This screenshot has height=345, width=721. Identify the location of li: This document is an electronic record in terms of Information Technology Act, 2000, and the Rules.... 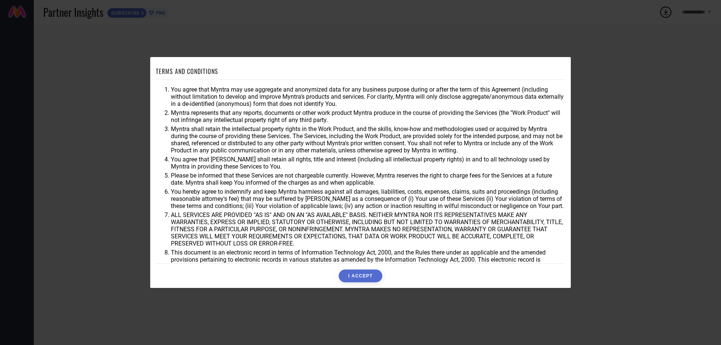
(368, 260).